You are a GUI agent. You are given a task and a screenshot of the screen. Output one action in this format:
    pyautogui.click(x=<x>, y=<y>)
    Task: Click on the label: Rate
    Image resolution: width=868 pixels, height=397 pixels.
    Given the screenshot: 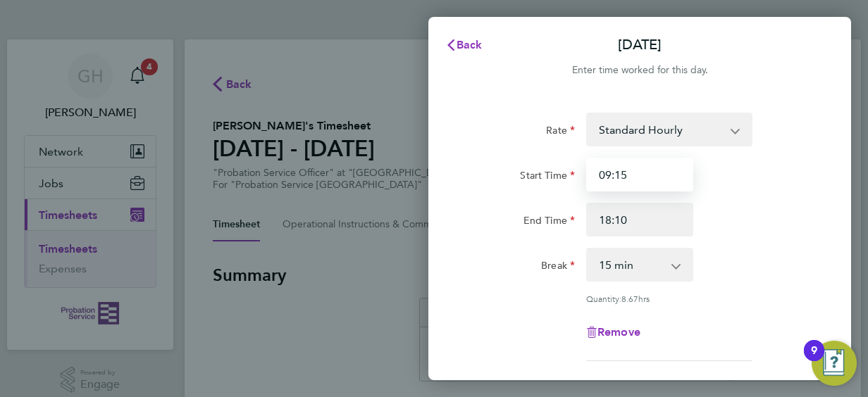 What is the action you would take?
    pyautogui.click(x=560, y=133)
    